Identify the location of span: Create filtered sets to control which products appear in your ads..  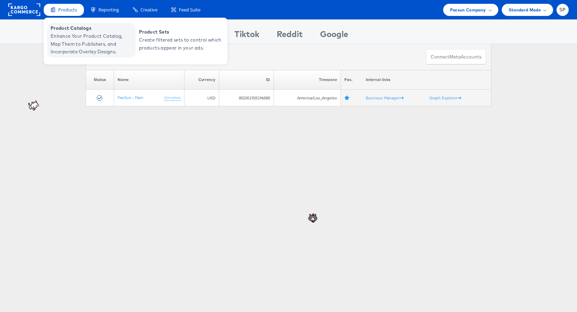
(181, 44).